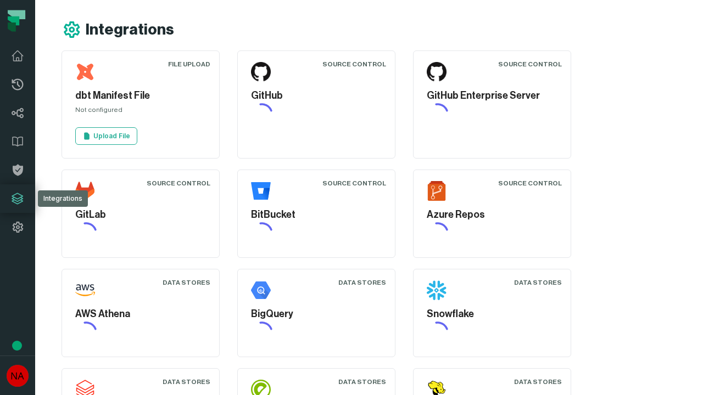 Image resolution: width=703 pixels, height=395 pixels. Describe the element at coordinates (436, 290) in the screenshot. I see `img: Snowflake` at that location.